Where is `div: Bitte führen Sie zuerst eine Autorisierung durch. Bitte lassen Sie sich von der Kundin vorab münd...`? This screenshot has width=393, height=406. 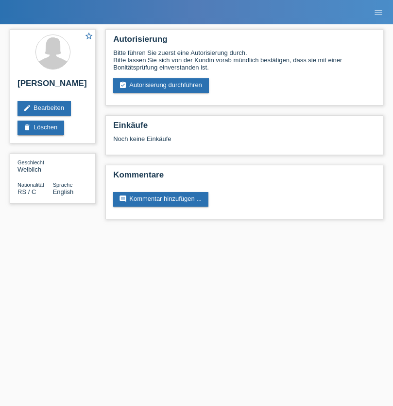
div: Bitte führen Sie zuerst eine Autorisierung durch. Bitte lassen Sie sich von der Kundin vorab münd... is located at coordinates (245, 60).